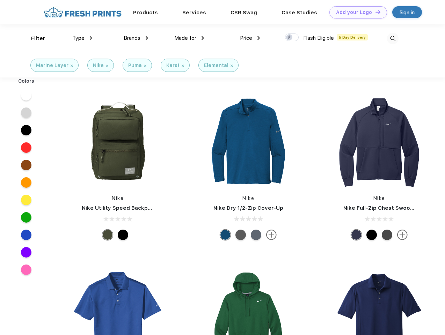 The height and width of the screenshot is (335, 445). What do you see at coordinates (407, 12) in the screenshot?
I see `div: Sign in` at bounding box center [407, 12].